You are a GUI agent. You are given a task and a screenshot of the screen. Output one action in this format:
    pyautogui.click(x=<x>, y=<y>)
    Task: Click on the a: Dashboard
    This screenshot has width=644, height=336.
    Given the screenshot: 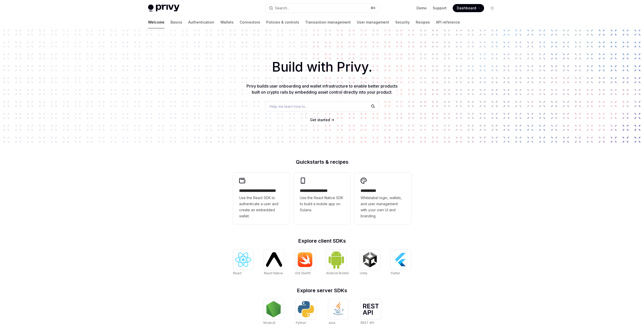 What is the action you would take?
    pyautogui.click(x=468, y=8)
    